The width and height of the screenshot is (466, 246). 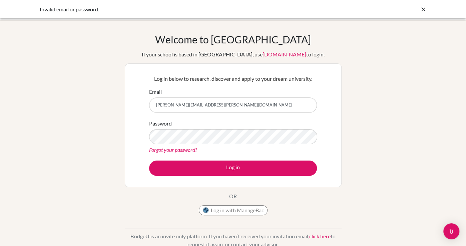 I want to click on a: click here, so click(x=320, y=236).